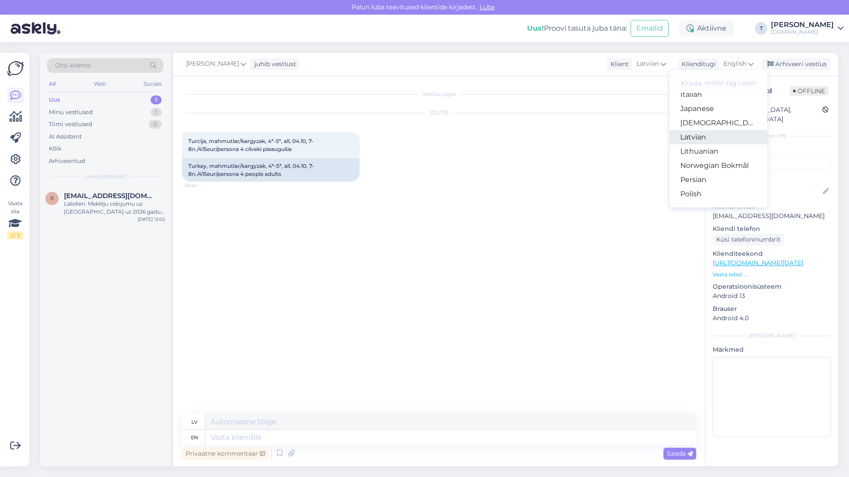 This screenshot has height=477, width=849. What do you see at coordinates (15, 235) in the screenshot?
I see `div: 2 / 3` at bounding box center [15, 235].